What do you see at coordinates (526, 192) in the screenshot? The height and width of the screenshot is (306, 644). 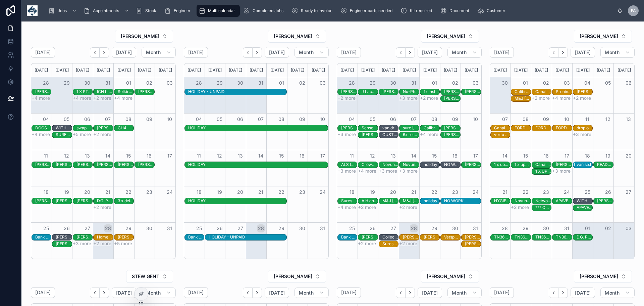 I see `button: 22` at bounding box center [526, 192].